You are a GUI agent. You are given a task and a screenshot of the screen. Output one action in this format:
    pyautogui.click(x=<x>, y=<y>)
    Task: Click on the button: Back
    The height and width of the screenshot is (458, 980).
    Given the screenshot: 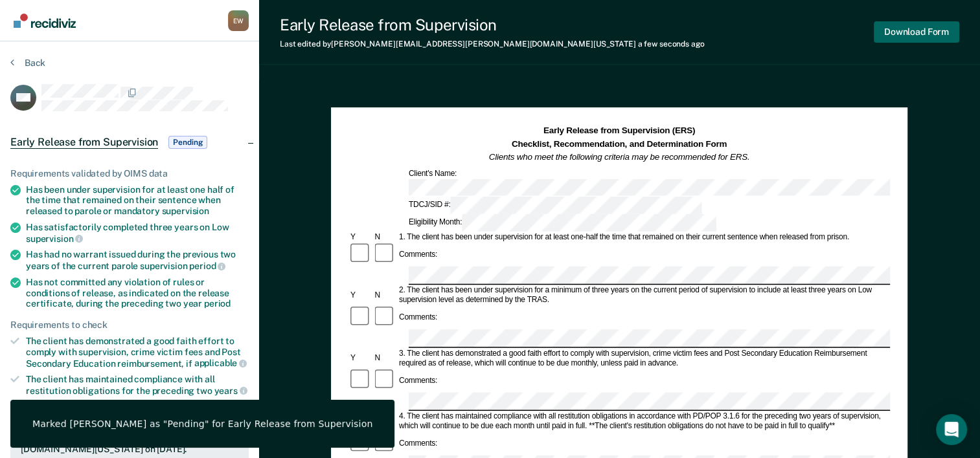 What is the action you would take?
    pyautogui.click(x=28, y=62)
    